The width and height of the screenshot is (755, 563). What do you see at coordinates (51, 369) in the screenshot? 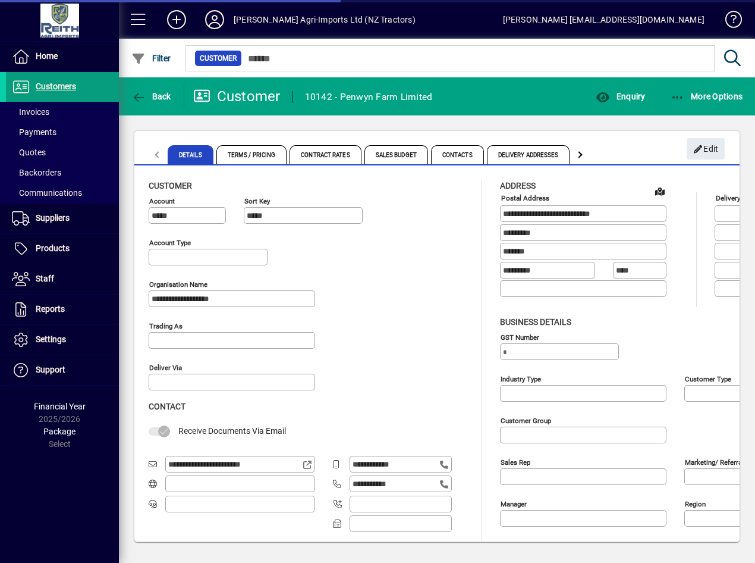
I see `span: Support` at bounding box center [51, 369].